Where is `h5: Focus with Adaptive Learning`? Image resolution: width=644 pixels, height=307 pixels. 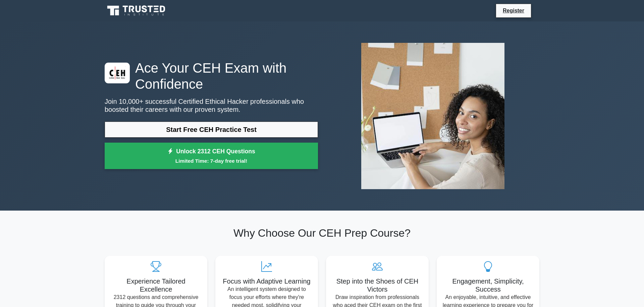 h5: Focus with Adaptive Learning is located at coordinates (267, 281).